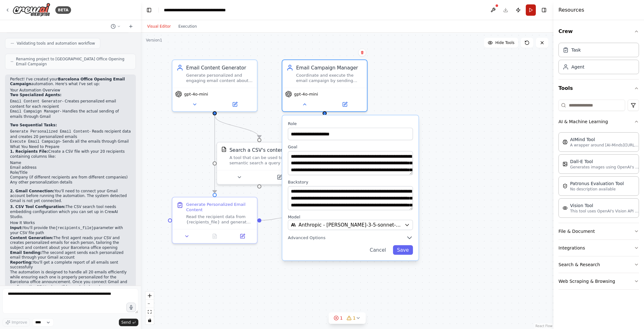 Image resolution: width=644 pixels, height=329 pixels. What do you see at coordinates (605, 211) in the screenshot?
I see `p: This tool uses OpenAI's Vision API to describe the contents of an image.` at bounding box center [605, 211].